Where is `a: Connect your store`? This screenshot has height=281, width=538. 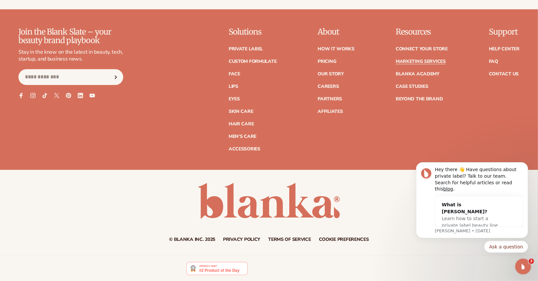
a: Connect your store is located at coordinates (422, 49).